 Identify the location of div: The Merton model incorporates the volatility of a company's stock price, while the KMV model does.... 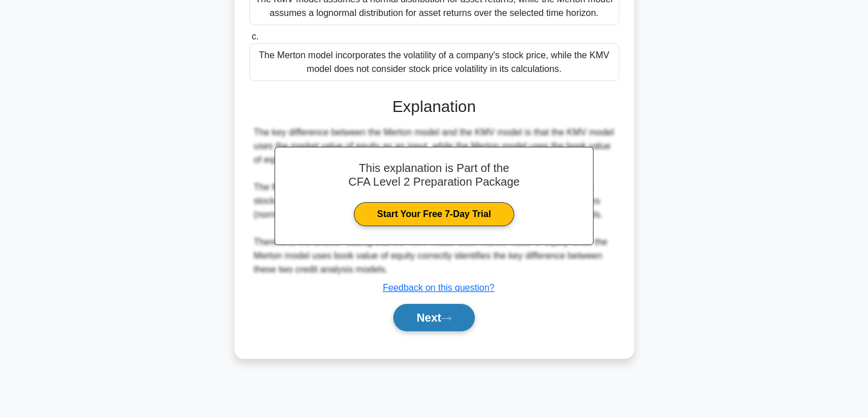
(435, 62).